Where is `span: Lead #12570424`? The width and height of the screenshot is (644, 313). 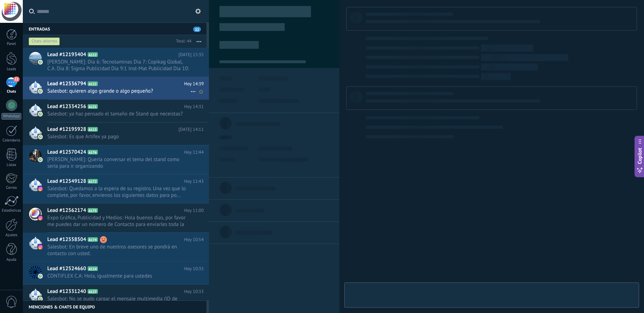
span: Lead #12570424 is located at coordinates (67, 152).